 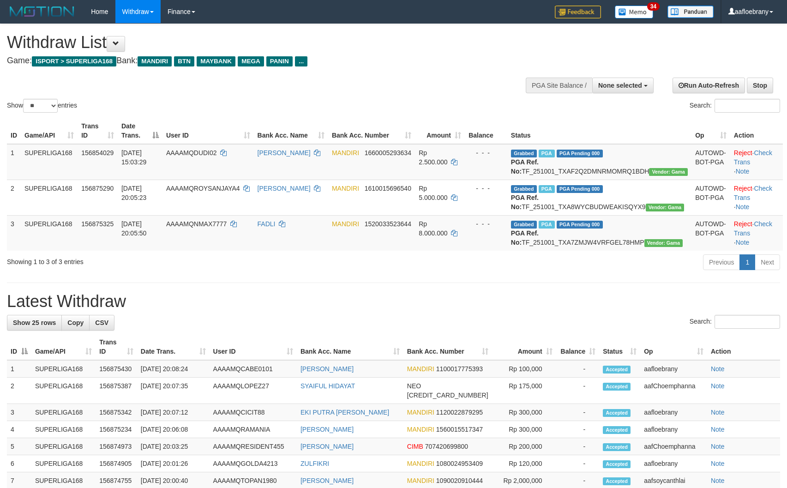 I want to click on span: CIMB, so click(x=415, y=446).